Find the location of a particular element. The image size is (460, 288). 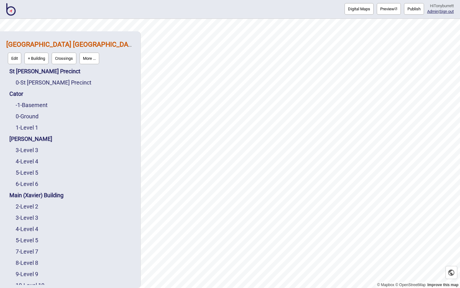

div: St Vincent's Public Hospital Sydney is located at coordinates (70, 52).